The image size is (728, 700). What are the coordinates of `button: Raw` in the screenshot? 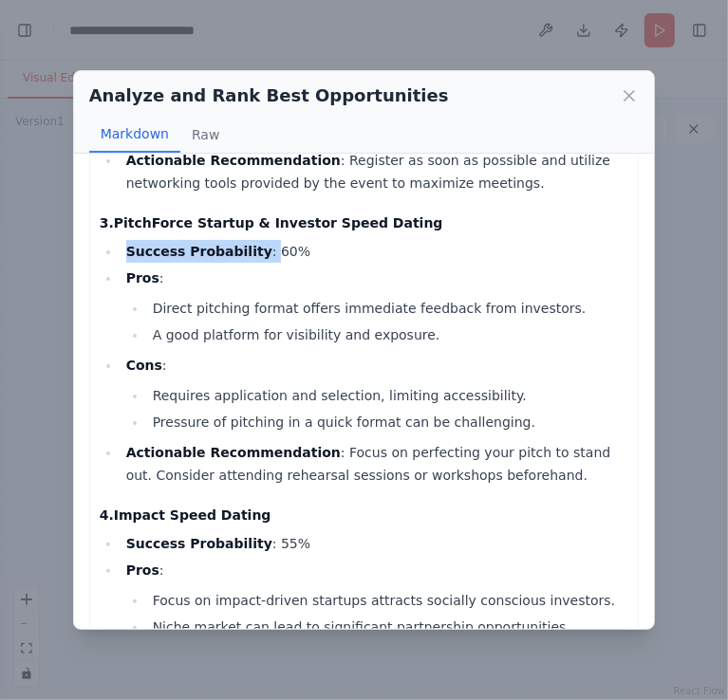 It's located at (205, 135).